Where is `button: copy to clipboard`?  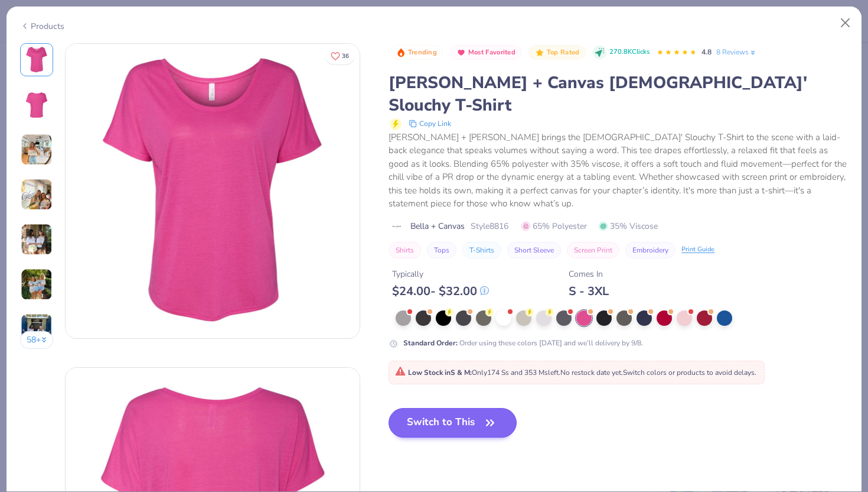 button: copy to clipboard is located at coordinates (430, 123).